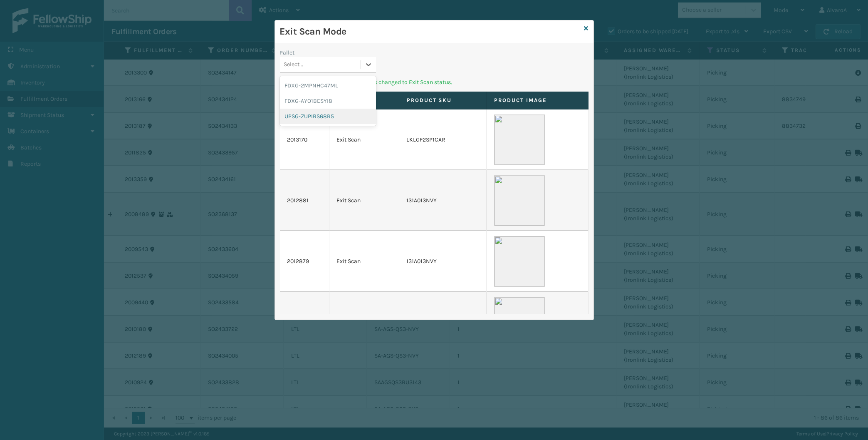 Image resolution: width=868 pixels, height=440 pixels. I want to click on label: Product SKU, so click(442, 100).